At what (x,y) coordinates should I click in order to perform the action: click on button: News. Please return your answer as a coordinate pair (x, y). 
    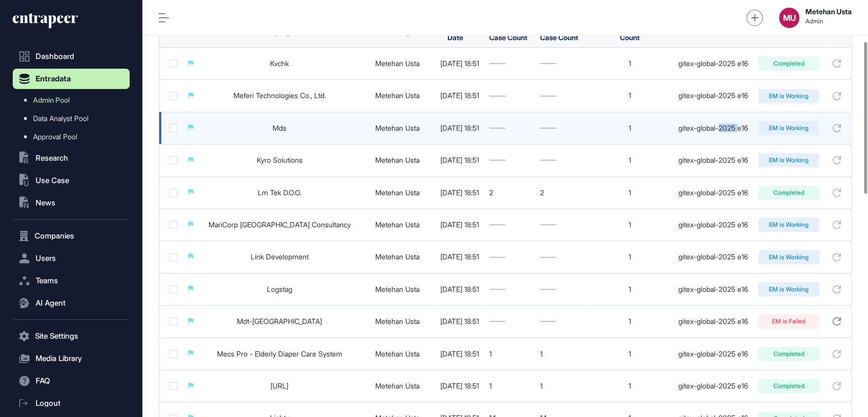
    Looking at the image, I should click on (71, 203).